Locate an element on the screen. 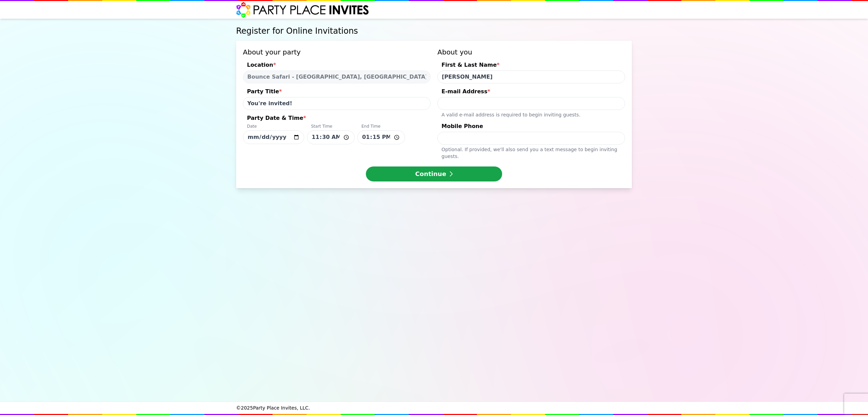 This screenshot has height=415, width=868. div: End Time is located at coordinates (381, 127).